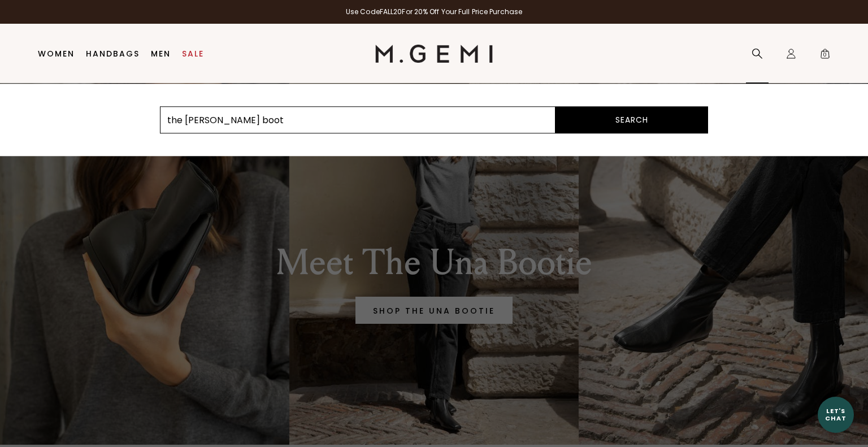 This screenshot has width=868, height=447. Describe the element at coordinates (391, 11) in the screenshot. I see `strong: FALL20` at that location.